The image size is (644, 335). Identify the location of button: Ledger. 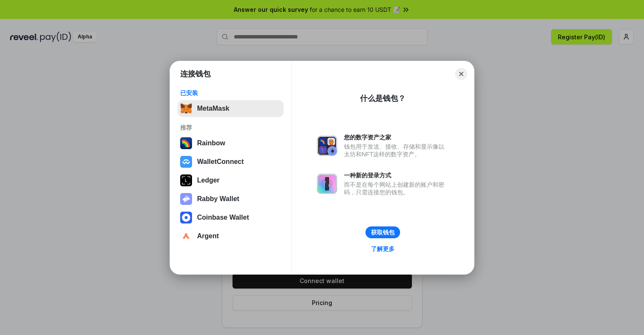
(230, 180).